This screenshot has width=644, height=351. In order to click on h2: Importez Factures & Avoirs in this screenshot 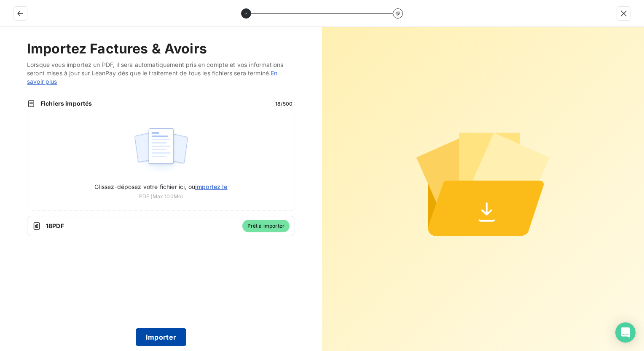, I will do `click(161, 49)`.